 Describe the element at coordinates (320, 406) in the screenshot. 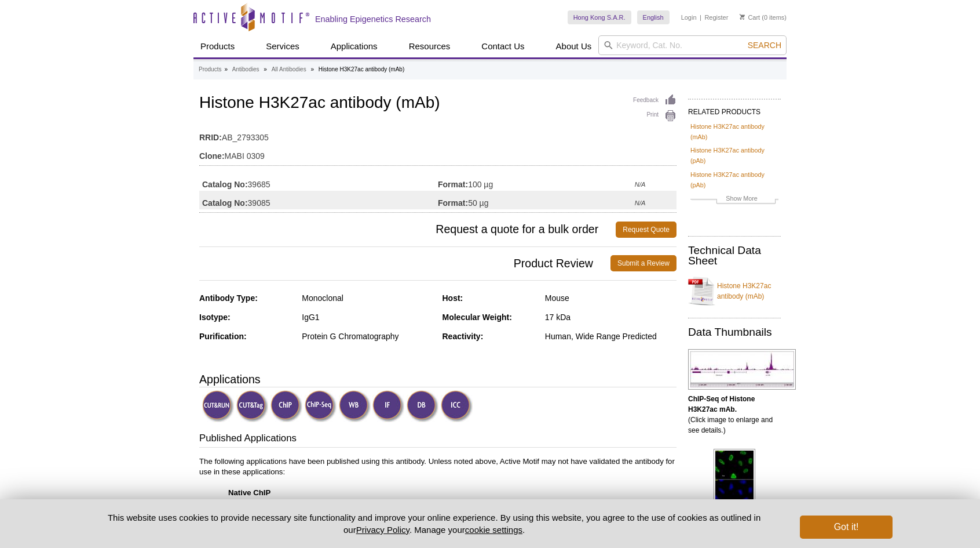

I see `img: ChIP-Seq Validated` at that location.